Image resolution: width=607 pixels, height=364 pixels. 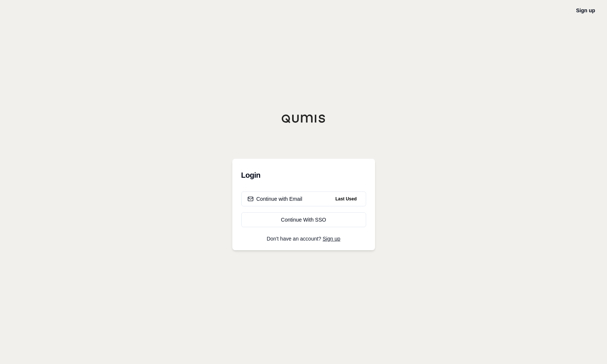 What do you see at coordinates (304, 175) in the screenshot?
I see `h3: Login` at bounding box center [304, 175].